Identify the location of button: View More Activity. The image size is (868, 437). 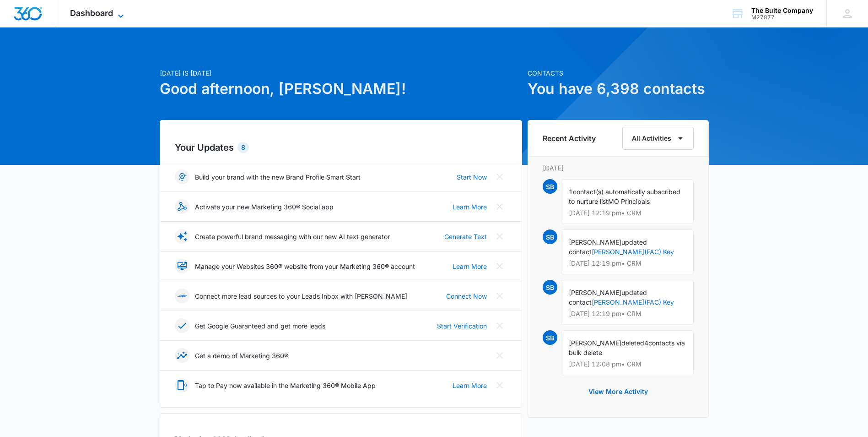
(618, 392).